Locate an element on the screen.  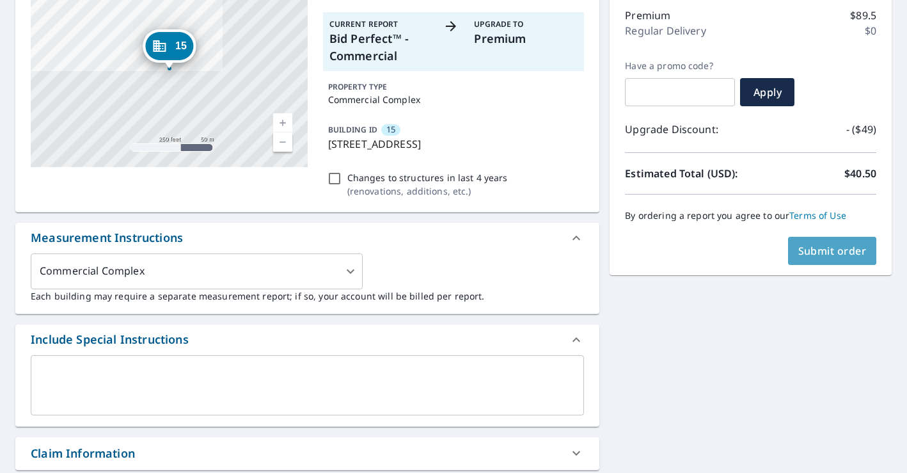
span: Apply is located at coordinates (767, 92).